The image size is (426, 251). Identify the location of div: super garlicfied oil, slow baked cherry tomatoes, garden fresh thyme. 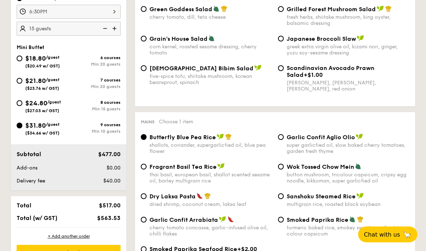
(348, 148).